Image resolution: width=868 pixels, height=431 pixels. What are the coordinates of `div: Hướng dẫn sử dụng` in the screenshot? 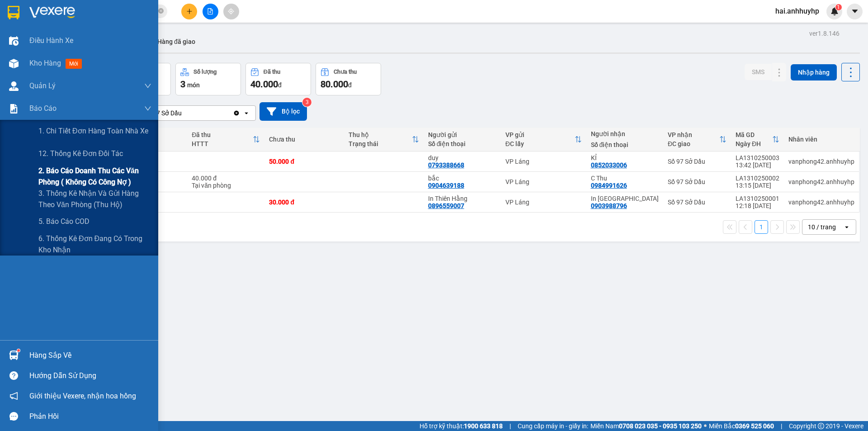 It's located at (90, 376).